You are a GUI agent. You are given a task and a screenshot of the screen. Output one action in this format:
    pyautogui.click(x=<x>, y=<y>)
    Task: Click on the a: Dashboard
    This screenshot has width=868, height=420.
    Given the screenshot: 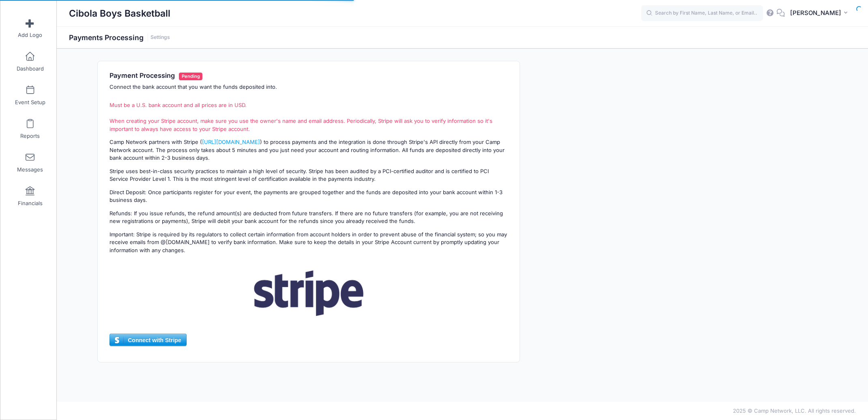 What is the action you would take?
    pyautogui.click(x=30, y=62)
    